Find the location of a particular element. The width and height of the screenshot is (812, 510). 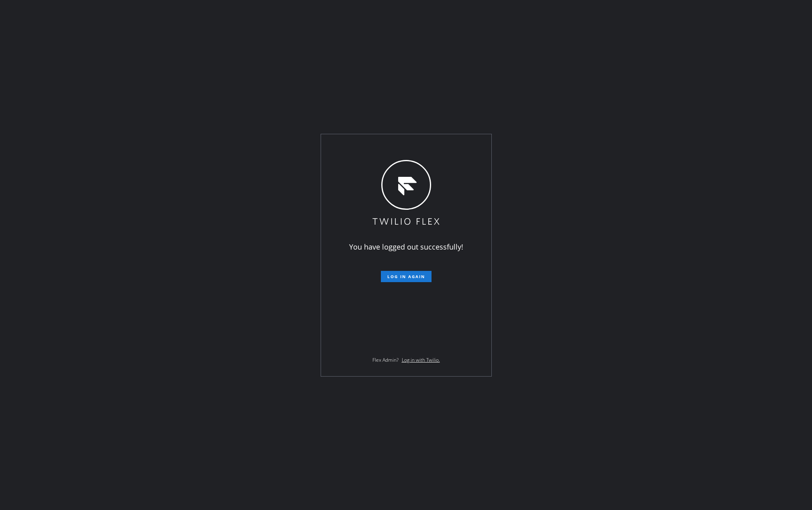

span: You have logged out successfully! is located at coordinates (406, 247).